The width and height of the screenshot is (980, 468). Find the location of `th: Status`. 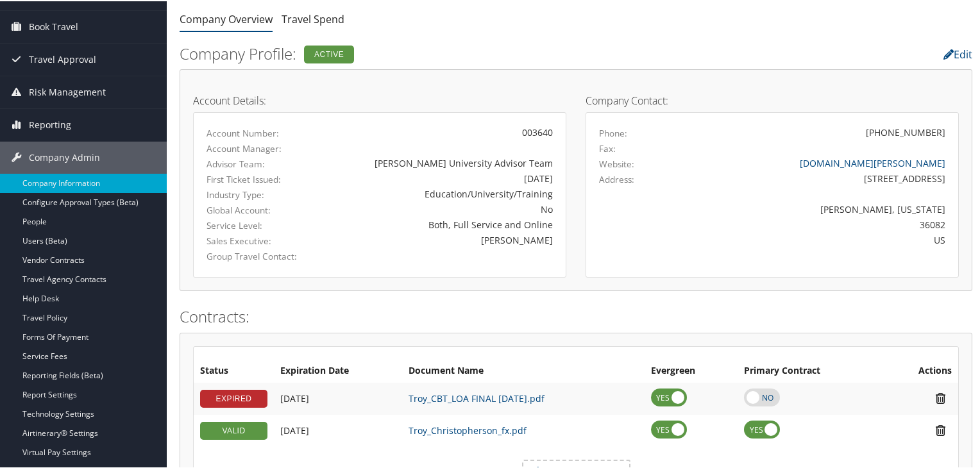

th: Status is located at coordinates (233, 370).